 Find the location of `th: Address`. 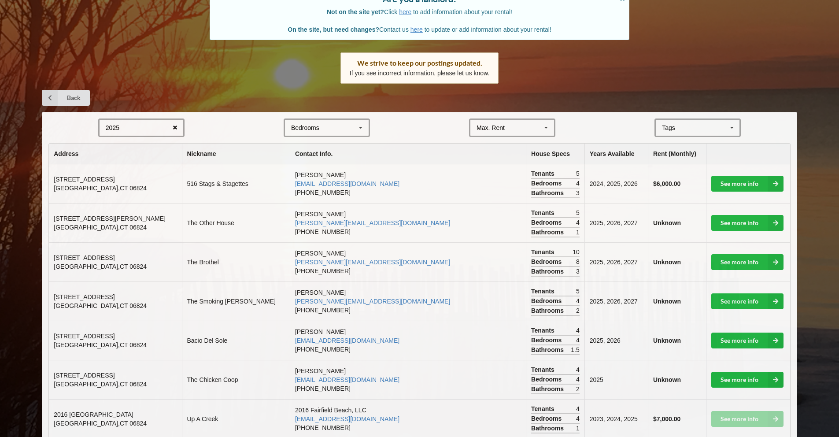

th: Address is located at coordinates (115, 154).